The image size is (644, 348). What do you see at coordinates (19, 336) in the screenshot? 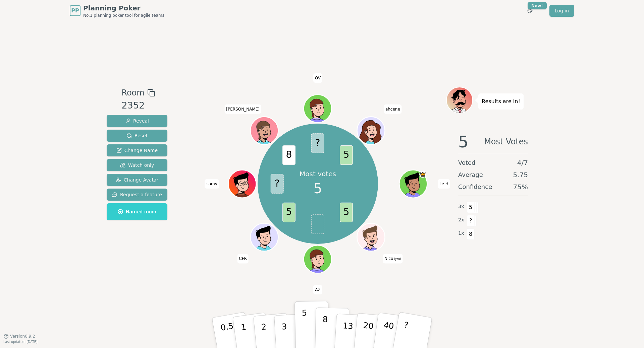
I see `button: Version0.9.2` at bounding box center [19, 336].